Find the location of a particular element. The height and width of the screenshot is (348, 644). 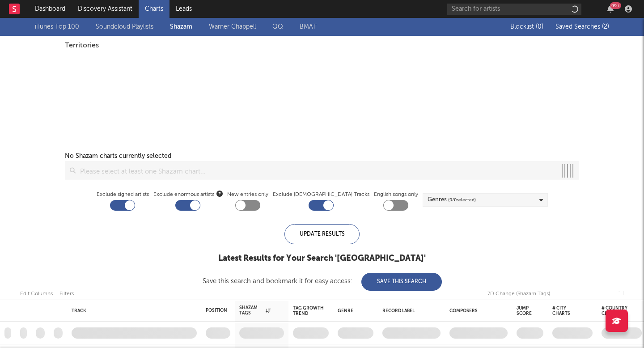

a: Warner Chappell is located at coordinates (232, 27).